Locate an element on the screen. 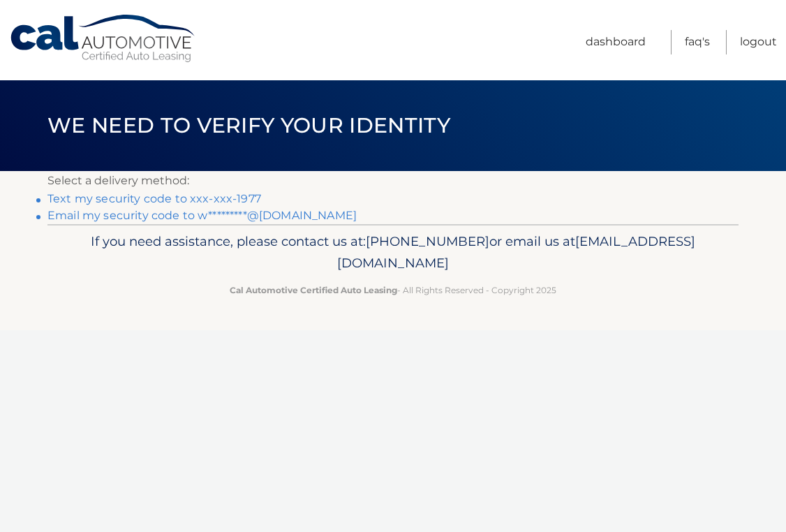  a: Dashboard is located at coordinates (616, 42).